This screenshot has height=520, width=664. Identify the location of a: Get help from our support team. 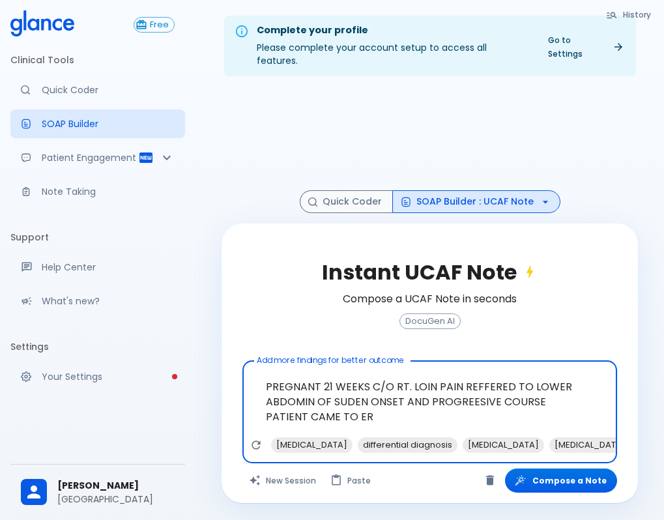
(98, 267).